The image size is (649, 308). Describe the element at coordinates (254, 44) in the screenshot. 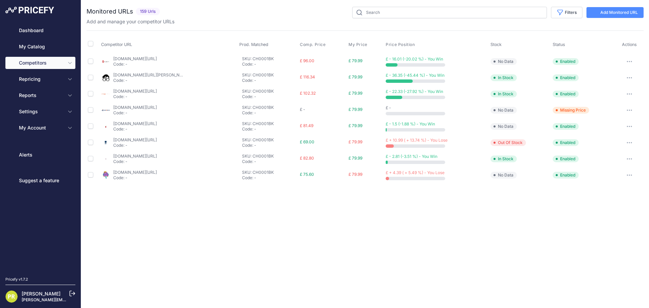

I see `span: Prod. Matched` at that location.